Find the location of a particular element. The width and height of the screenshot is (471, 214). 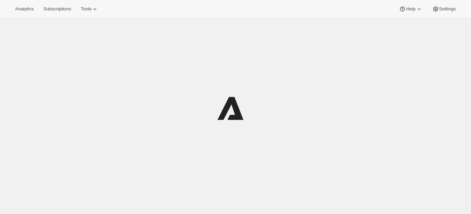

button: Settings is located at coordinates (444, 9).